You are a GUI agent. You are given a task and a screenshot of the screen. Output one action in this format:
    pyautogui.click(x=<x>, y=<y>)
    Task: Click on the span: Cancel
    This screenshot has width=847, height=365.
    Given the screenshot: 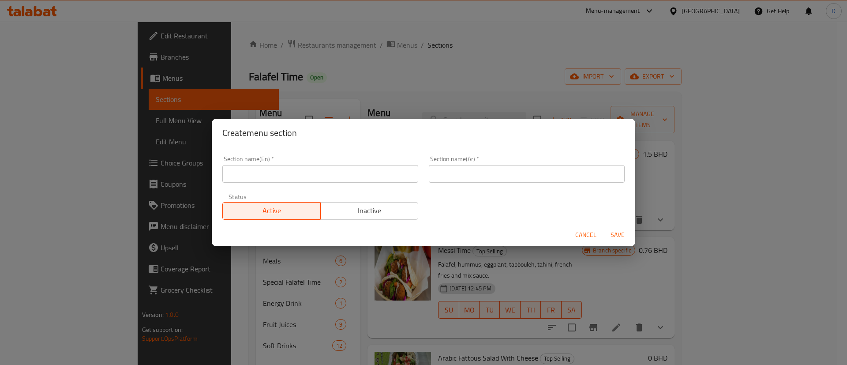 What is the action you would take?
    pyautogui.click(x=586, y=235)
    